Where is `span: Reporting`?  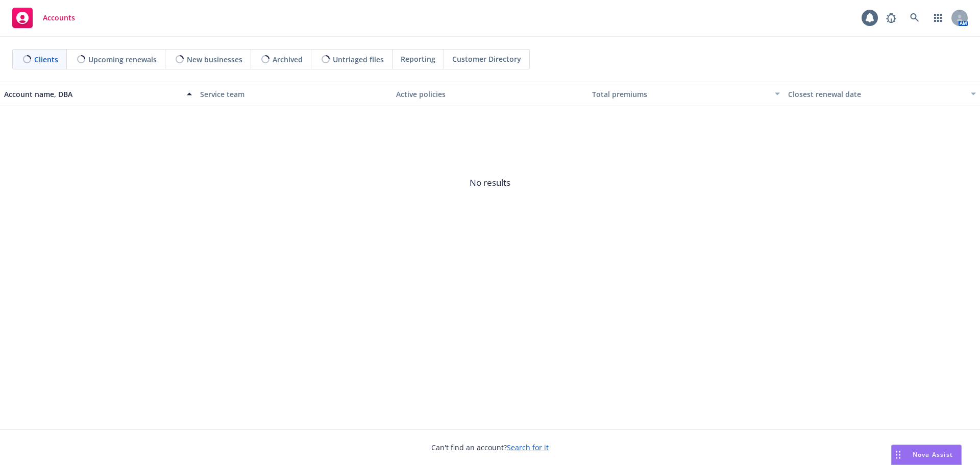 span: Reporting is located at coordinates (418, 59).